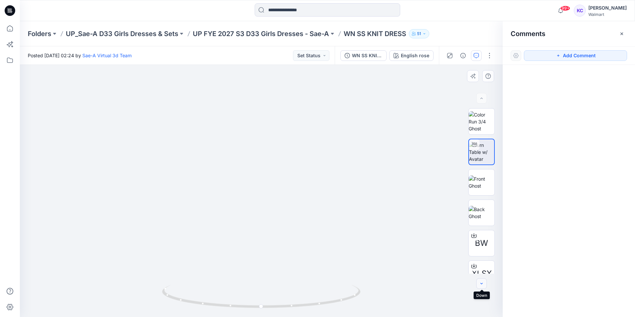 This screenshot has height=317, width=635. What do you see at coordinates (528, 34) in the screenshot?
I see `h2: Comments` at bounding box center [528, 34].